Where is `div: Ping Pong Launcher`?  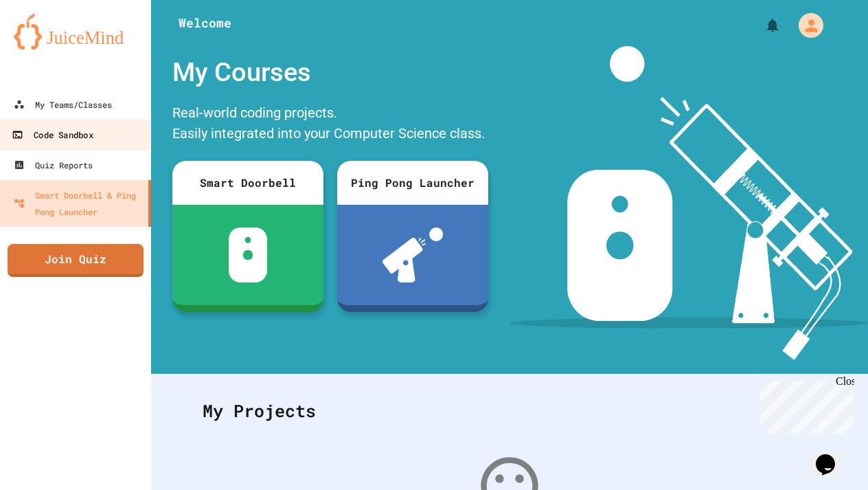 div: Ping Pong Launcher is located at coordinates (413, 183).